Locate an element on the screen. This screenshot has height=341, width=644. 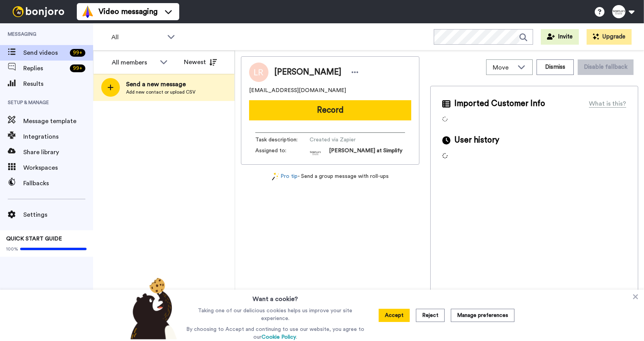
div: All members is located at coordinates (134, 62).